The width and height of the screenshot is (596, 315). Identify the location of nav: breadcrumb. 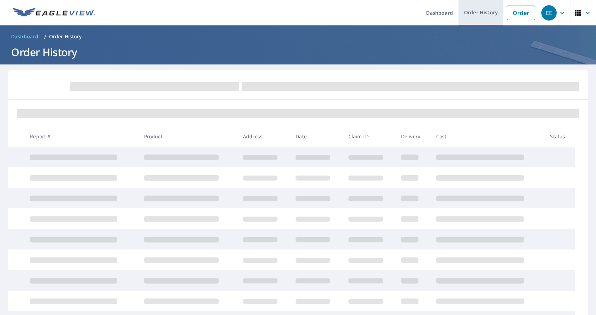
(298, 37).